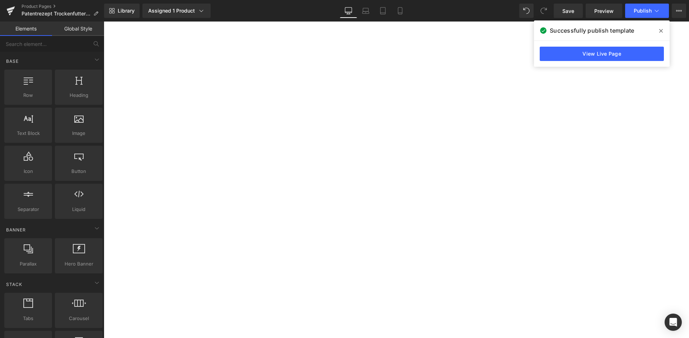 This screenshot has height=338, width=689. What do you see at coordinates (400, 11) in the screenshot?
I see `a: Mobile` at bounding box center [400, 11].